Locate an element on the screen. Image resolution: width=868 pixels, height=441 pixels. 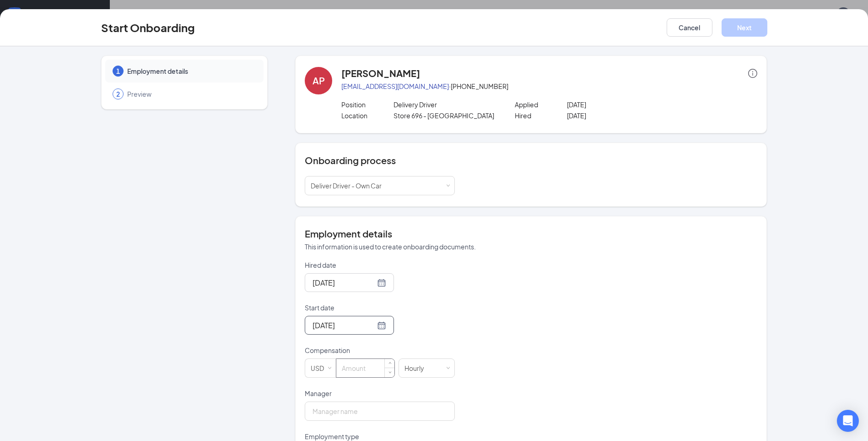
input: Manager name is located at coordinates (380, 411).